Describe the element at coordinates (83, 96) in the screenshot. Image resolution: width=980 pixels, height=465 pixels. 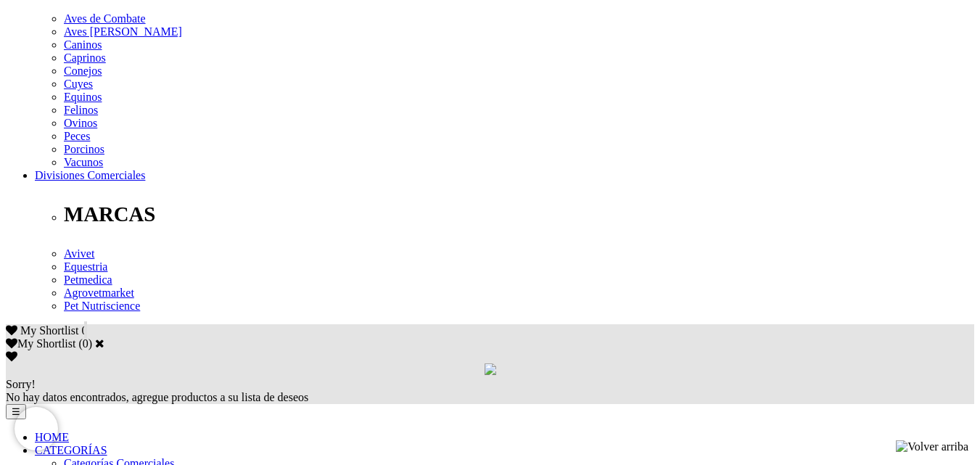
I see `a: Equinos` at that location.